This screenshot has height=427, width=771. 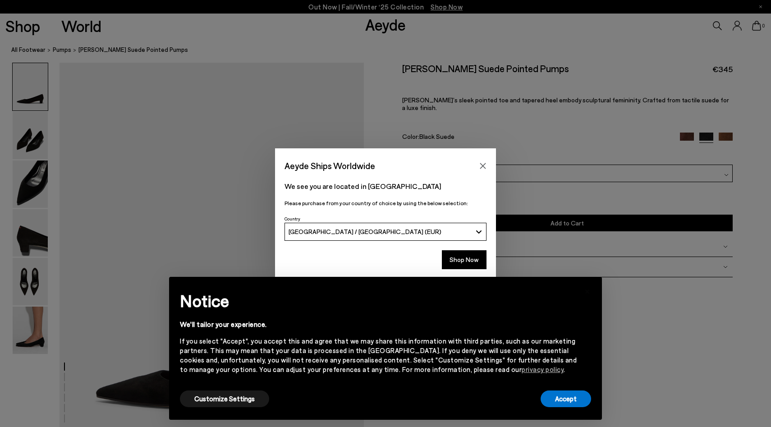 What do you see at coordinates (483, 166) in the screenshot?
I see `button: Close` at bounding box center [483, 166].